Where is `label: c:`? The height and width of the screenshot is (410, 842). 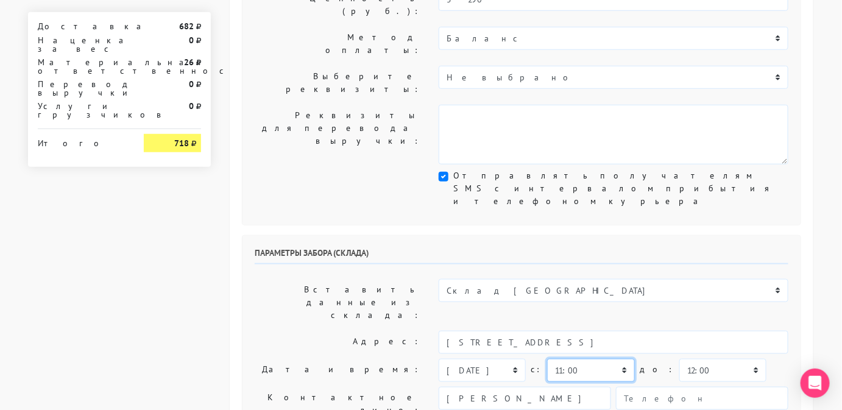
label: c: is located at coordinates (536, 369).